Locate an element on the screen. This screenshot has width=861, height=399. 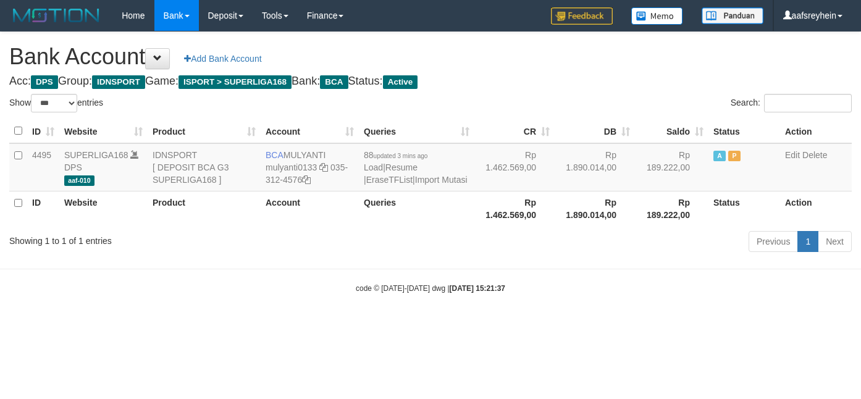
span: aaf-010 is located at coordinates (79, 180).